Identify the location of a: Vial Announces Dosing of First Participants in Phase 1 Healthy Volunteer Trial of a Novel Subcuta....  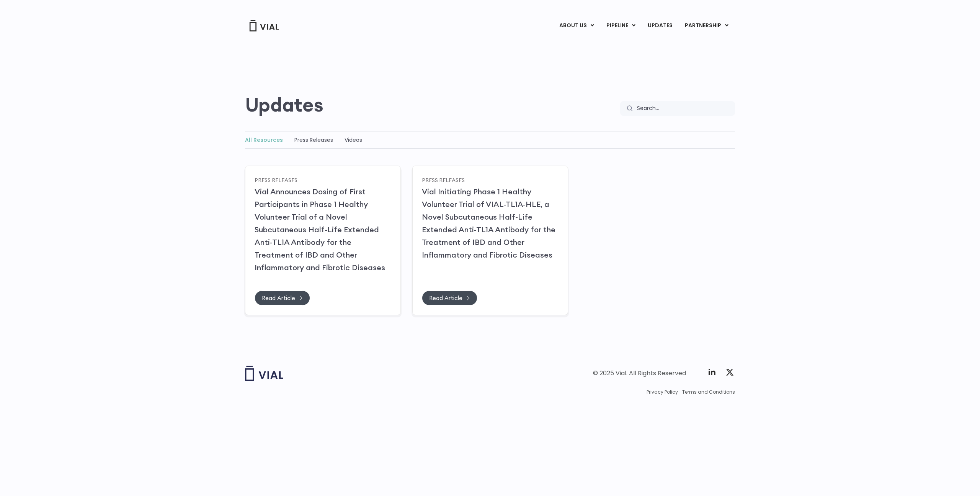
(320, 229).